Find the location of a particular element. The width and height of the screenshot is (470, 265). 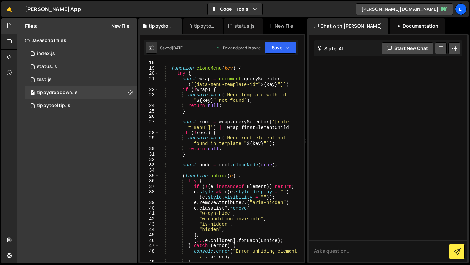

button: New File is located at coordinates (117, 26).